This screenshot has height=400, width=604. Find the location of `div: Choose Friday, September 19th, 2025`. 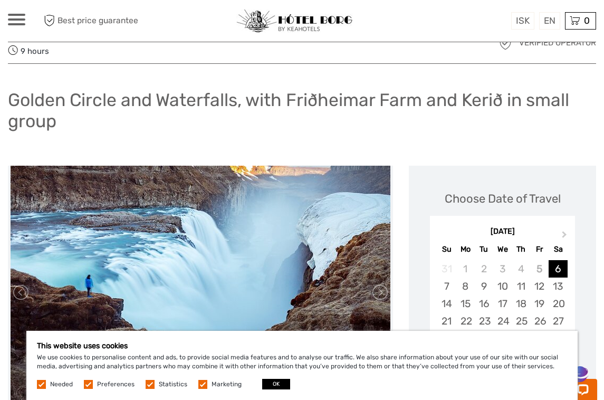

div: Choose Friday, September 19th, 2025 is located at coordinates (539, 303).